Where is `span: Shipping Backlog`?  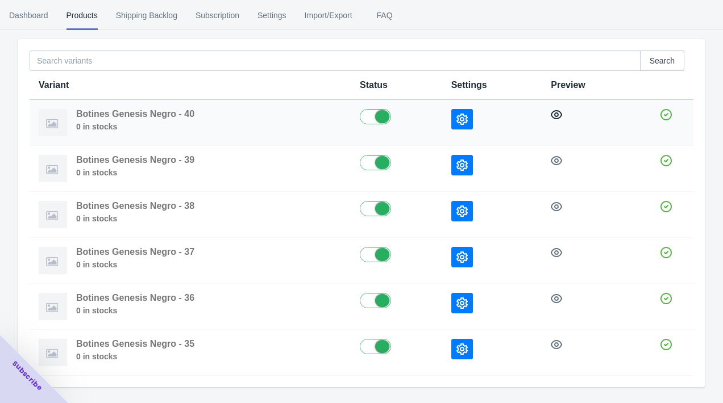 span: Shipping Backlog is located at coordinates (147, 15).